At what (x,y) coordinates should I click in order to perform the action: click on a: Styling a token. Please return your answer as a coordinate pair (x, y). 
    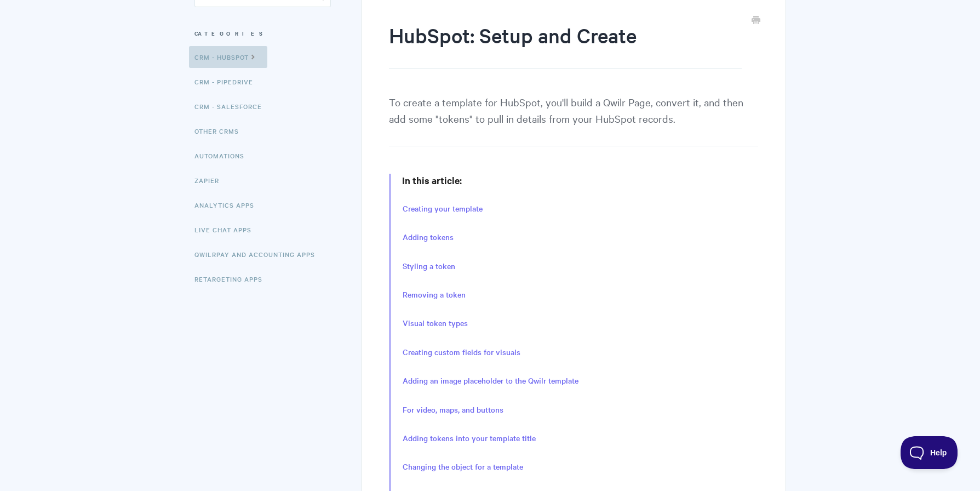
    Looking at the image, I should click on (429, 266).